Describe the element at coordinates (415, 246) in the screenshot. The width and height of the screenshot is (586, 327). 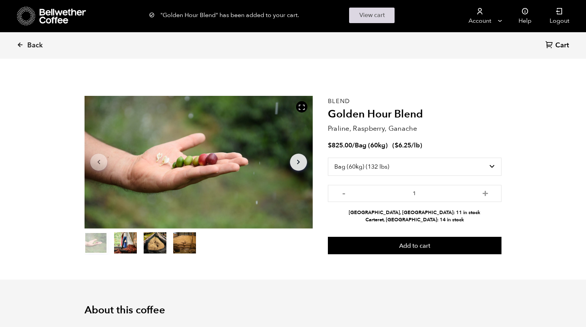
I see `button: Add to cart` at that location.